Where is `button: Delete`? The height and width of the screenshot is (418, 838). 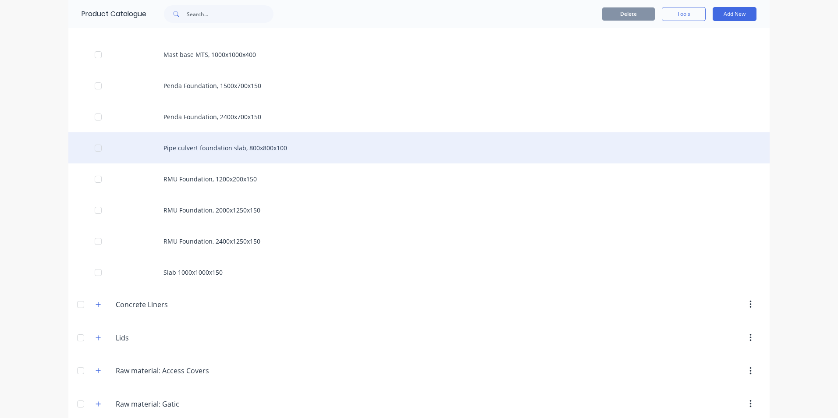 button: Delete is located at coordinates (628, 14).